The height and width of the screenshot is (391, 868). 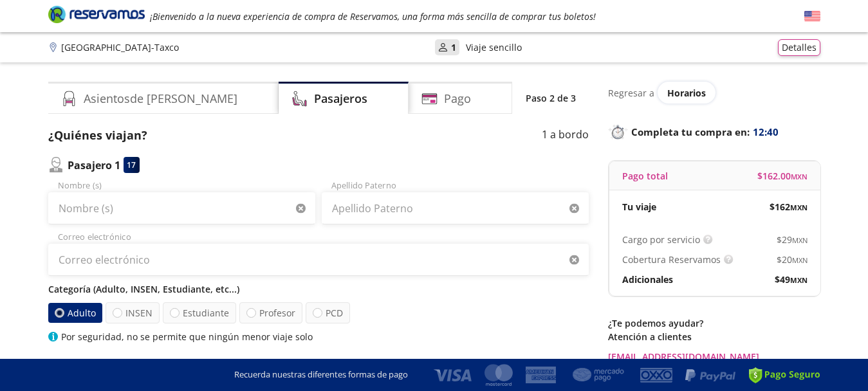 What do you see at coordinates (494, 47) in the screenshot?
I see `p: Viaje sencillo` at bounding box center [494, 47].